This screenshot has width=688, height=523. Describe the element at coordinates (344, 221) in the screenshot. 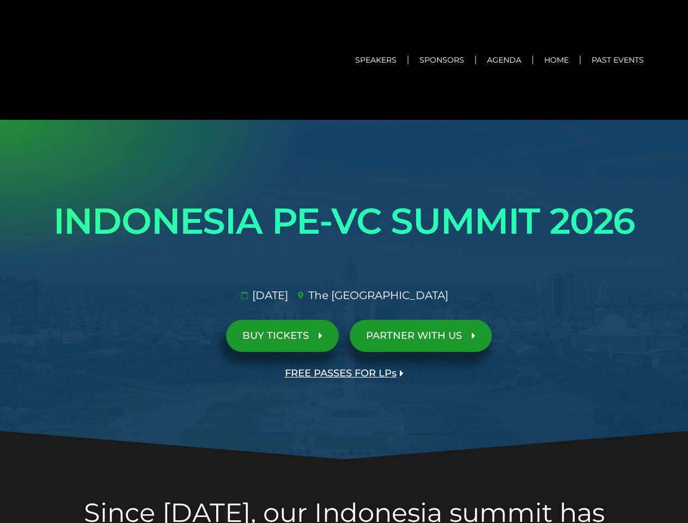

I see `h1: INDONESIA PE-VC SUMMIT 2026` at that location.